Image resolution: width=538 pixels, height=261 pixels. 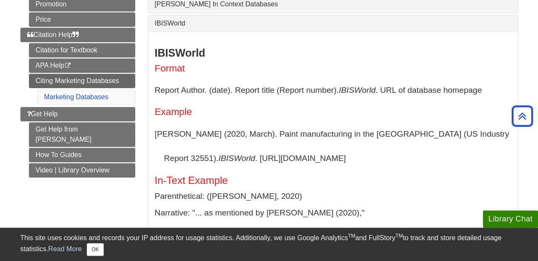 What do you see at coordinates (333, 68) in the screenshot?
I see `h4: Format` at bounding box center [333, 68].